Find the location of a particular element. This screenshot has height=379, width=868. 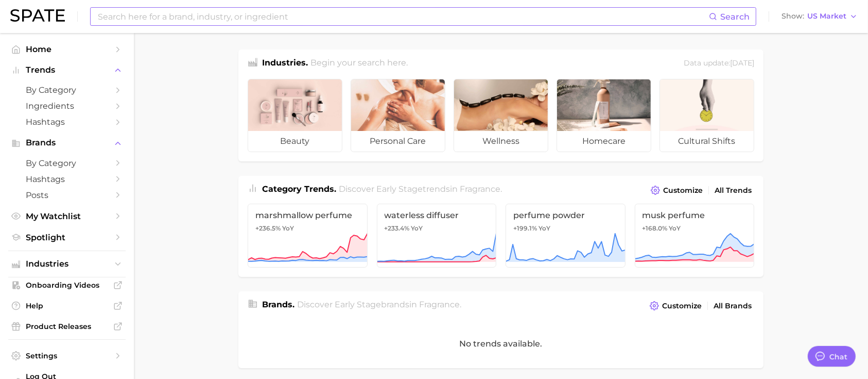

span: Category Trends . is located at coordinates (299, 189).